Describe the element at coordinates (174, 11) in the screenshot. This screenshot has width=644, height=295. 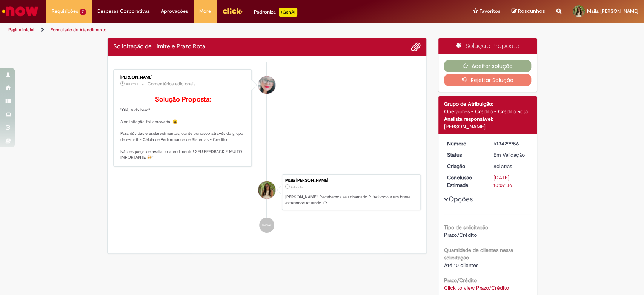
I see `span: Aprovações` at that location.